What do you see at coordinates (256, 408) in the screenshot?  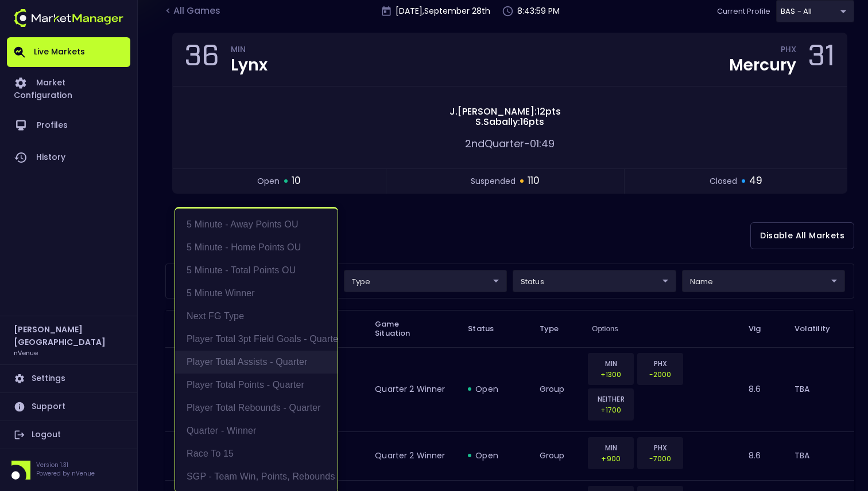 I see `li: Player Total Rebounds - Quarter` at bounding box center [256, 408].